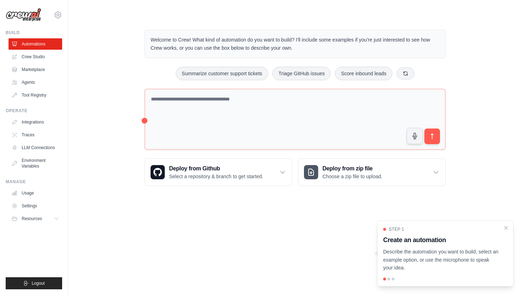 The width and height of the screenshot is (522, 295). Describe the element at coordinates (506, 228) in the screenshot. I see `button: Close walkthrough` at that location.